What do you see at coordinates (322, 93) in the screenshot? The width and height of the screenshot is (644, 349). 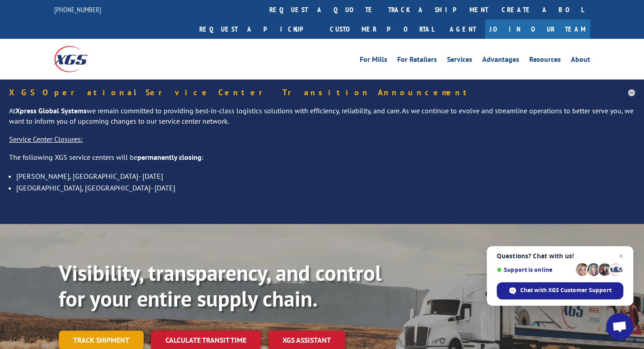 I see `h5: XGS Operational Service Center Transition Announcement` at bounding box center [322, 93].